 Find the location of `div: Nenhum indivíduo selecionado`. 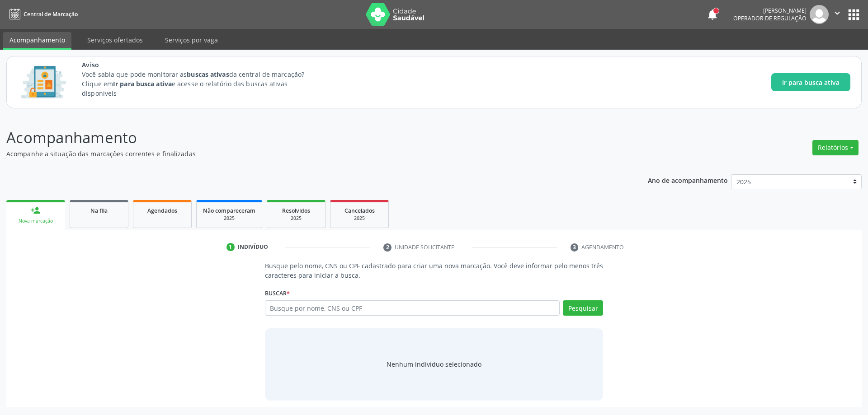

div: Nenhum indivíduo selecionado is located at coordinates (434, 364).